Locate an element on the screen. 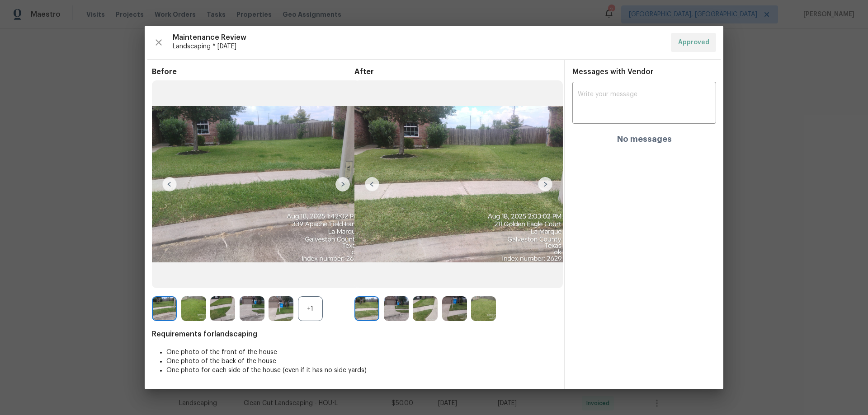 The image size is (868, 415). span: After is located at coordinates (455, 72).